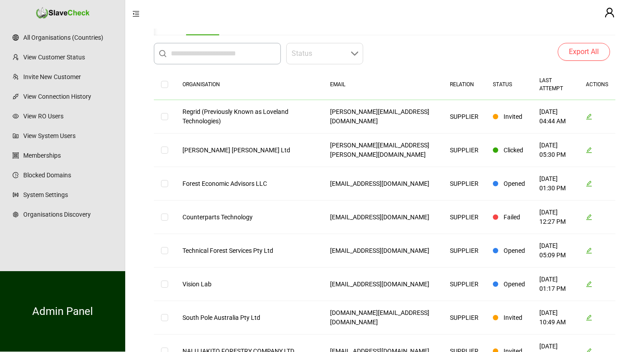 The width and height of the screenshot is (644, 352). Describe the element at coordinates (69, 37) in the screenshot. I see `a: All Organisations (Countries)` at that location.